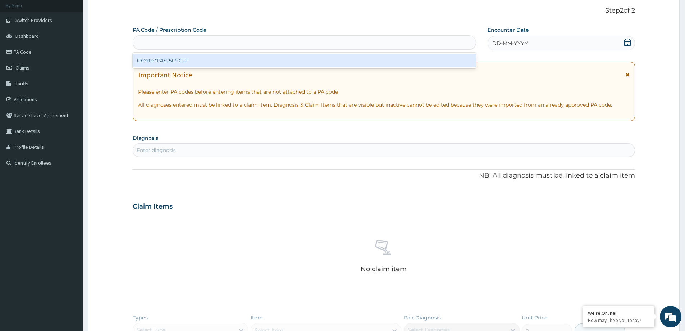 The height and width of the screenshot is (331, 685). I want to click on h1: Important Notice, so click(165, 75).